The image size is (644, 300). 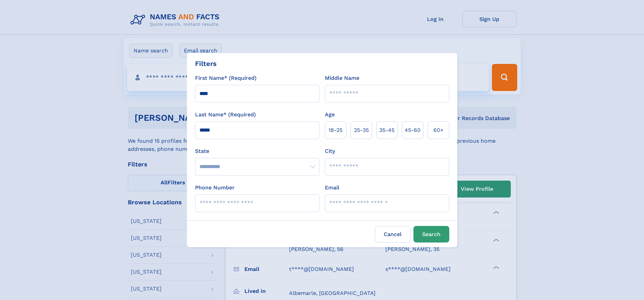 What do you see at coordinates (329, 115) in the screenshot?
I see `label: Age` at bounding box center [329, 115].